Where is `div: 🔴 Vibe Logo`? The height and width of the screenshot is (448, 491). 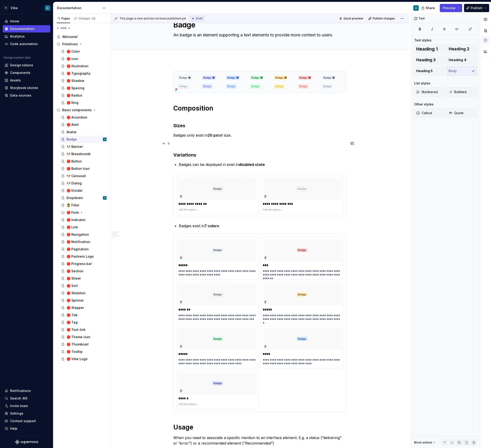
div: 🔴 Vibe Logo is located at coordinates (77, 359).